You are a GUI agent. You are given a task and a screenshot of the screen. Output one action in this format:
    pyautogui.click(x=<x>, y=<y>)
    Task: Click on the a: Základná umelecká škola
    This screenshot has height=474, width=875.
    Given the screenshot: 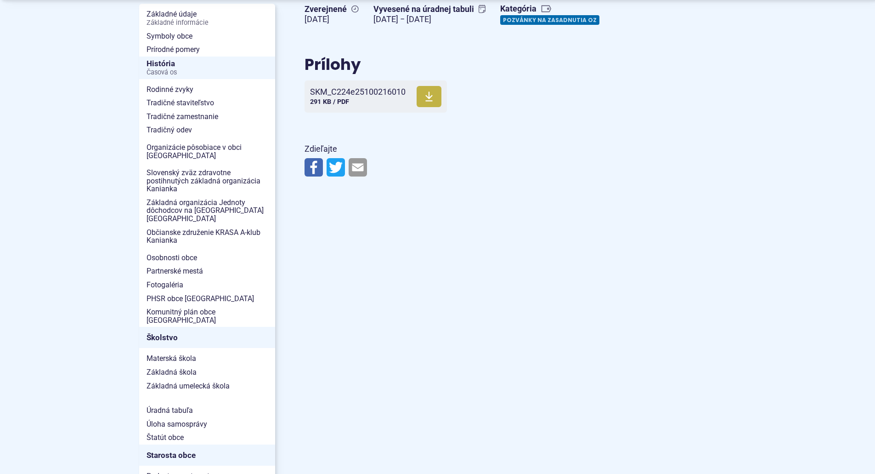 What is the action you would take?
    pyautogui.click(x=207, y=386)
    